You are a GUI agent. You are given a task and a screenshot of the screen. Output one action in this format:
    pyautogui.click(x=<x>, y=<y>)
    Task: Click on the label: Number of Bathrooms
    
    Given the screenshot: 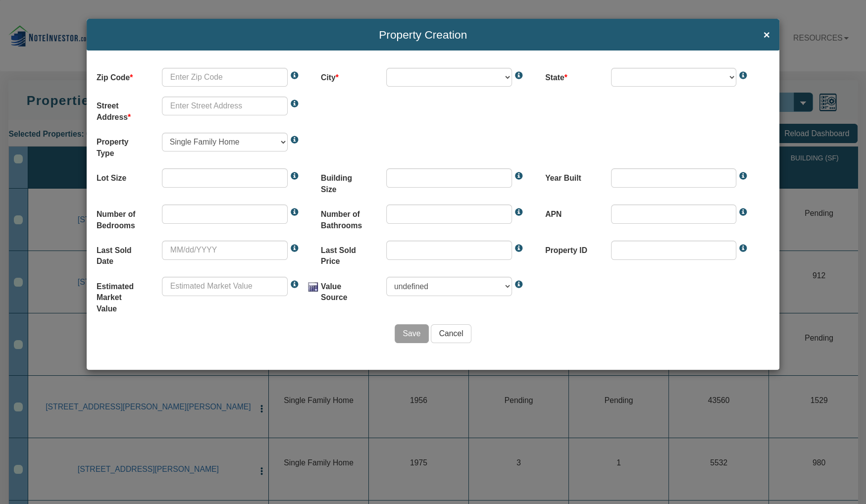 What is the action you would take?
    pyautogui.click(x=349, y=218)
    